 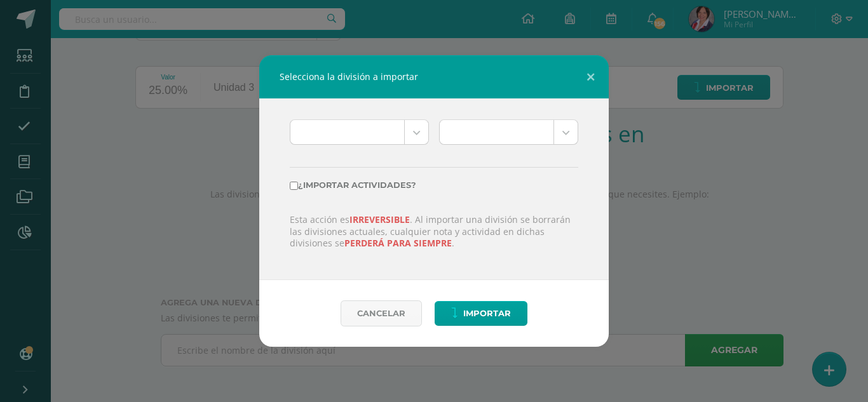 What do you see at coordinates (434, 184) in the screenshot?
I see `label: ¿Importar actividades?` at bounding box center [434, 184].